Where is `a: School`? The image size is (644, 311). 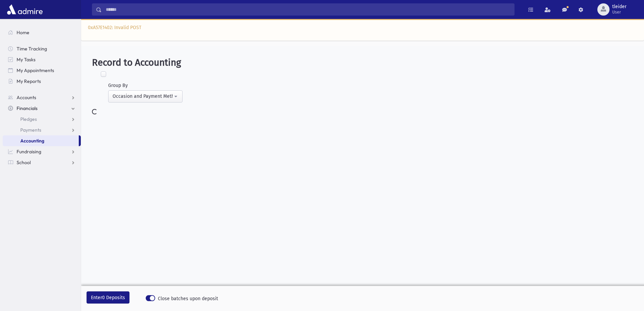 a: School is located at coordinates (42, 162).